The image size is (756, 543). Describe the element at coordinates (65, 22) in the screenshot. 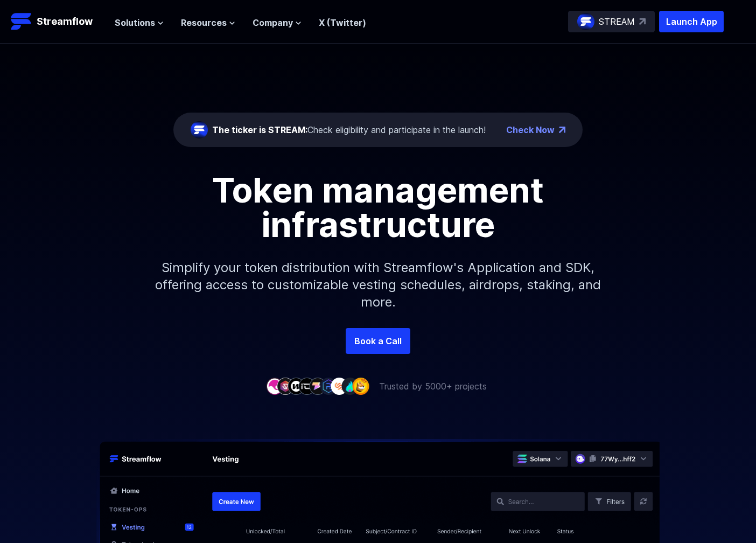

I see `p: Streamflow` at that location.